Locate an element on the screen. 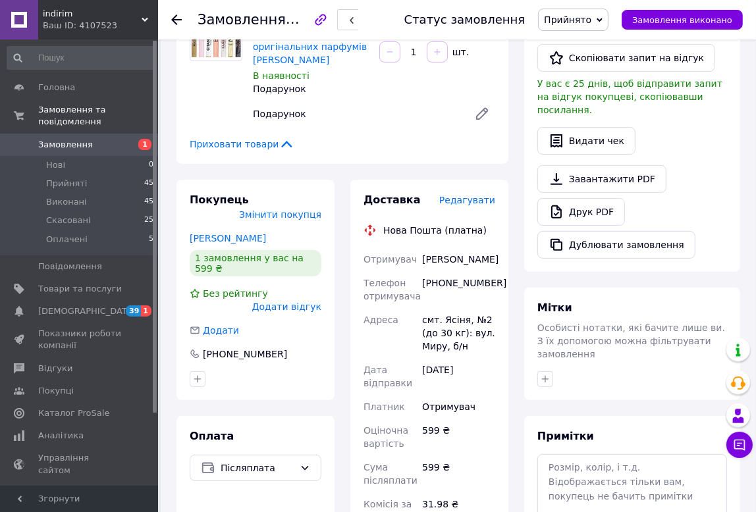  span: У вас є 25 днів, щоб відправити запит на відгук покупцеві, скопіювавши посилання. is located at coordinates (629, 97).